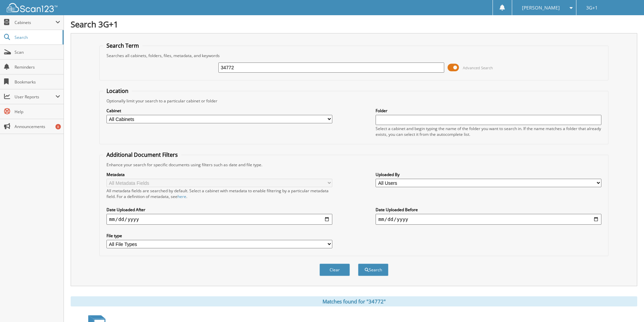 Image resolution: width=644 pixels, height=322 pixels. What do you see at coordinates (37, 52) in the screenshot?
I see `span: Scan` at bounding box center [37, 52].